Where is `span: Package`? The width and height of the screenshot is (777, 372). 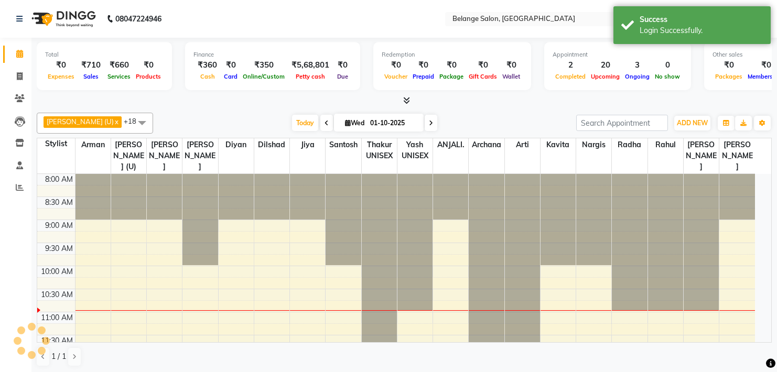 span: Package is located at coordinates (451, 77).